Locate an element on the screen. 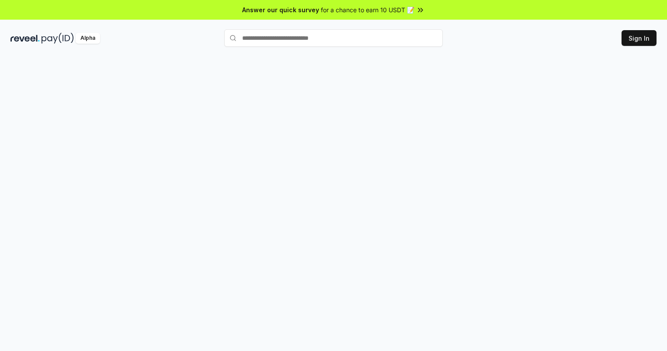  div: Alpha is located at coordinates (88, 38).